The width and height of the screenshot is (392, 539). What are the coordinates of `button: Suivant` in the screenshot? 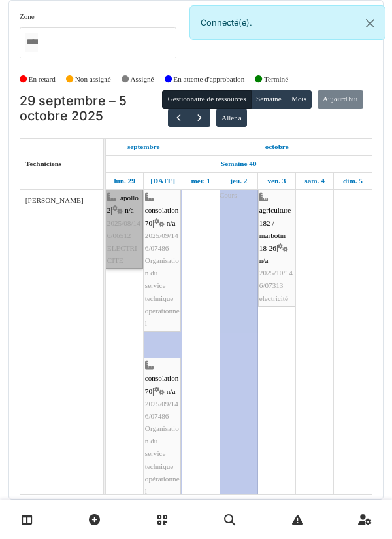 It's located at (199, 118).